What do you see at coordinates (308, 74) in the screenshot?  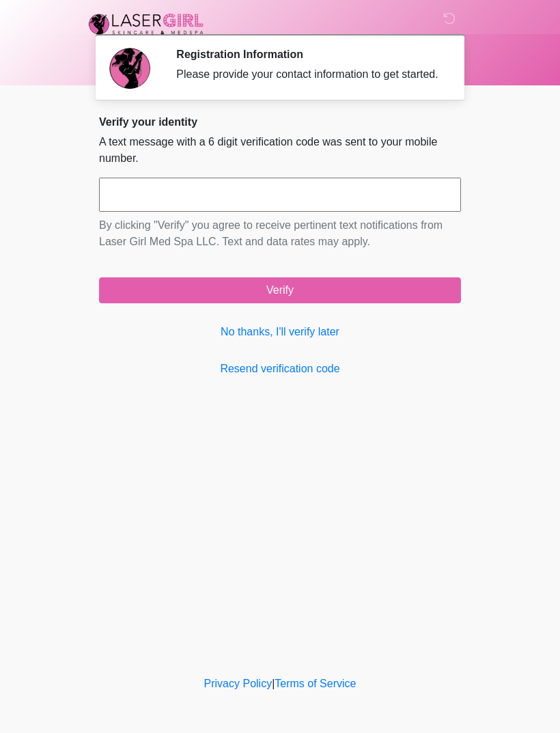 I see `div: Please provide your contact information to get started.` at bounding box center [308, 74].